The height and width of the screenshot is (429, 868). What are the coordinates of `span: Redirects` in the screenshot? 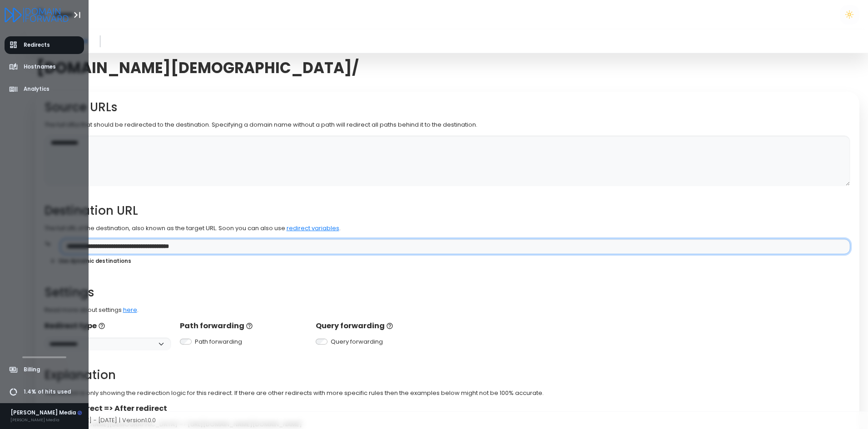 It's located at (37, 45).